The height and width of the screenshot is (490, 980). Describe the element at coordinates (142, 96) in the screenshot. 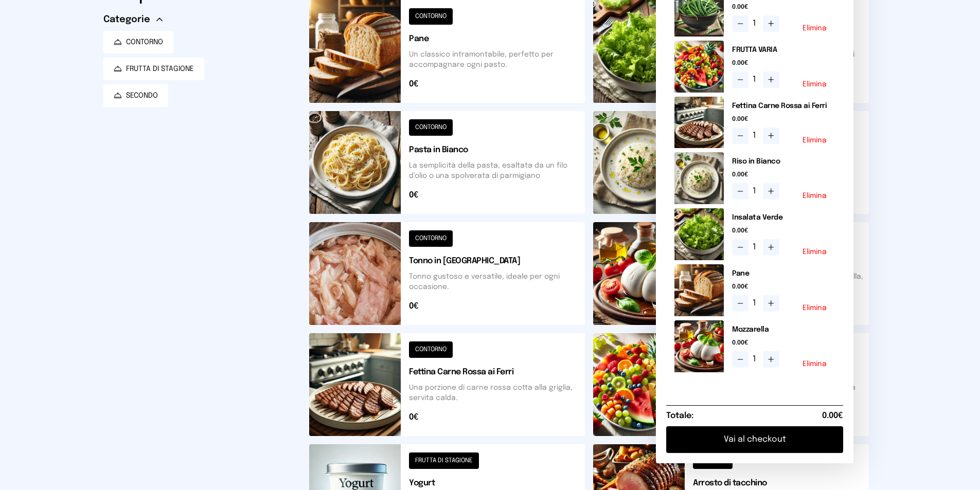

I see `span: SECONDO` at that location.